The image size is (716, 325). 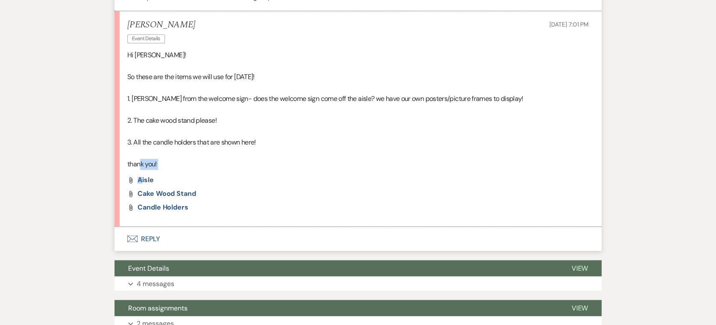 What do you see at coordinates (146, 180) in the screenshot?
I see `a: Aisle` at bounding box center [146, 180].